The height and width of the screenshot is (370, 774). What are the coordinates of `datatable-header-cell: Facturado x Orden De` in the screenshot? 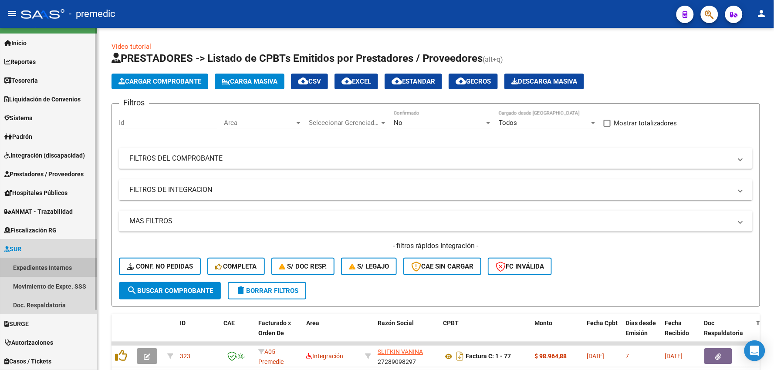 It's located at (279, 333).